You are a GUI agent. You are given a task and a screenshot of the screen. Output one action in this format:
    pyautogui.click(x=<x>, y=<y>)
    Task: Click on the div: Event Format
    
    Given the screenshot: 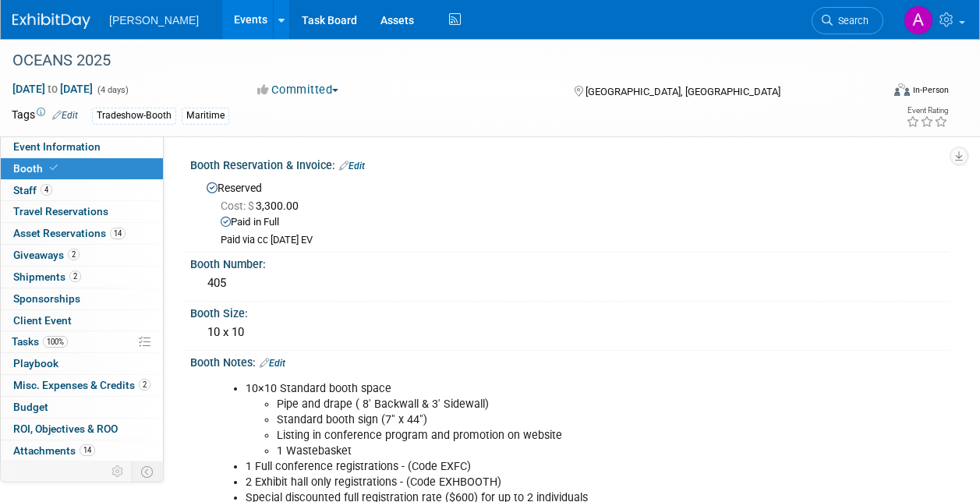 What is the action you would take?
    pyautogui.click(x=880, y=92)
    